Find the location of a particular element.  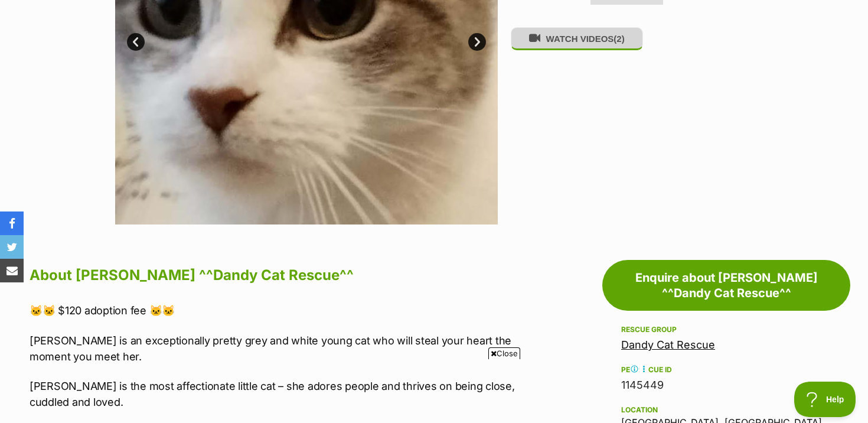

p: 🐱🐱 $120 adoption fee 🐱🐱 is located at coordinates (273, 310).